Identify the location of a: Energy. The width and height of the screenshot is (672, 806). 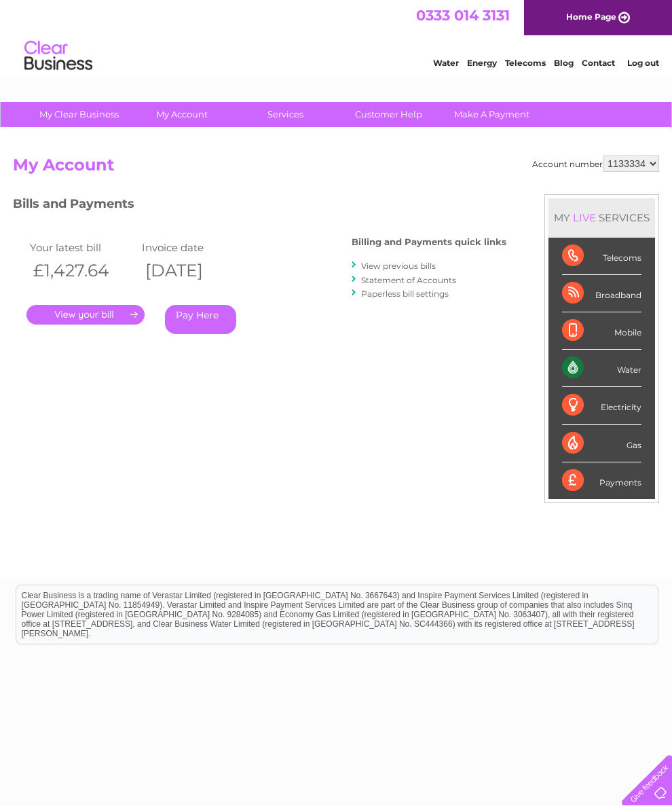
(481, 63).